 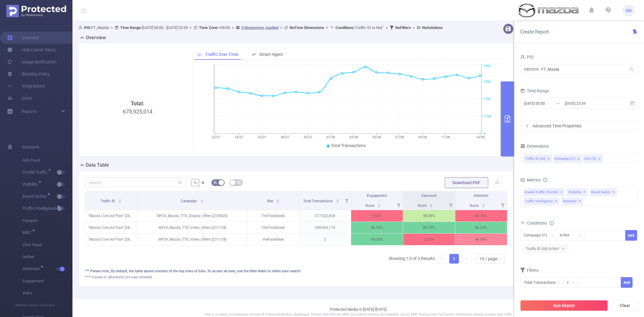 What do you see at coordinates (535, 159) in the screenshot?
I see `div: Traffic ID (tid)` at bounding box center [535, 159].